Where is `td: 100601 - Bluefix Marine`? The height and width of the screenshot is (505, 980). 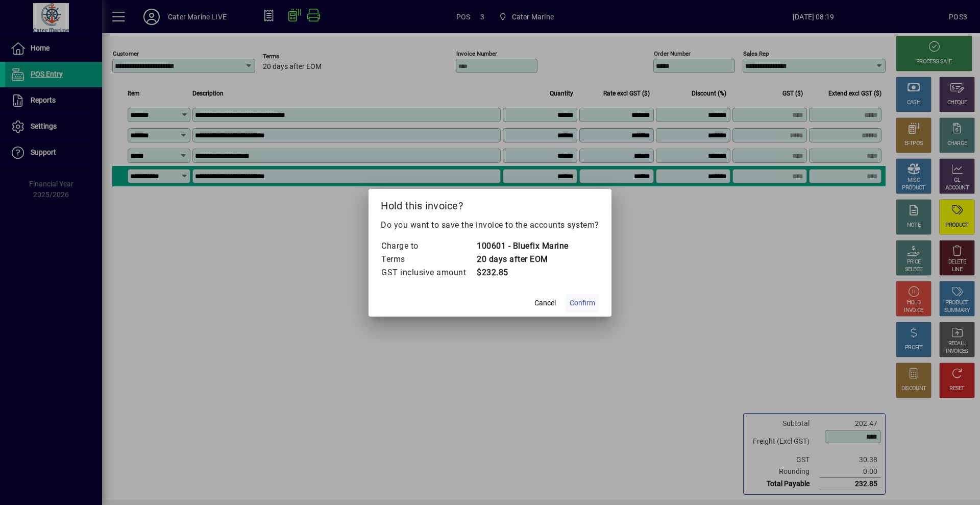
td: 100601 - Bluefix Marine is located at coordinates (522, 246).